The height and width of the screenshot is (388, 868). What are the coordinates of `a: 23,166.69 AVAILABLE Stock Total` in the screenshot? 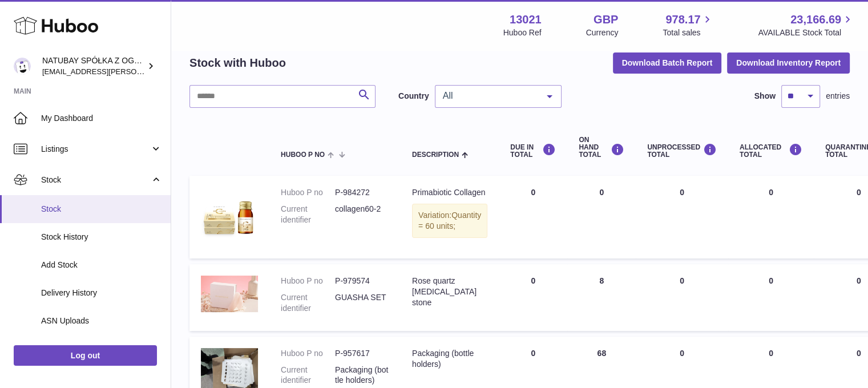 It's located at (806, 25).